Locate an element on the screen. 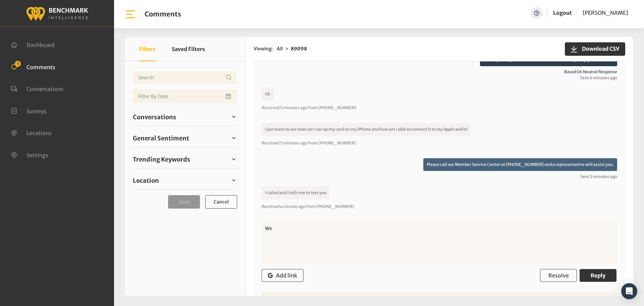  img: benchmark is located at coordinates (57, 13).